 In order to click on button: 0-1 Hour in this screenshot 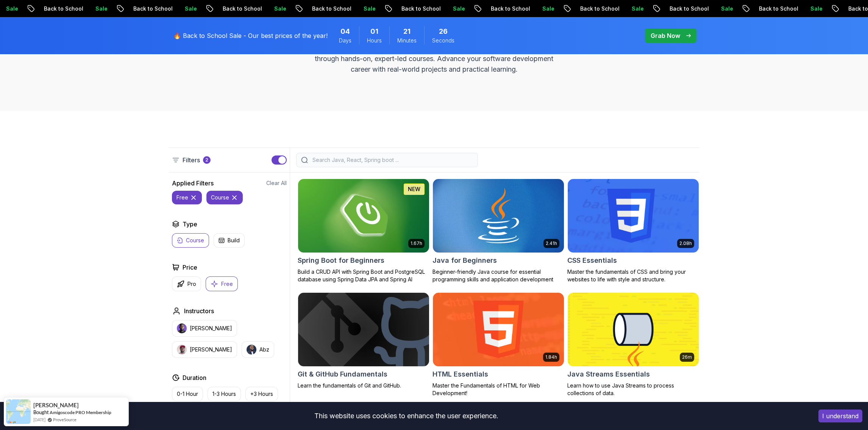, I will do `click(188, 394)`.